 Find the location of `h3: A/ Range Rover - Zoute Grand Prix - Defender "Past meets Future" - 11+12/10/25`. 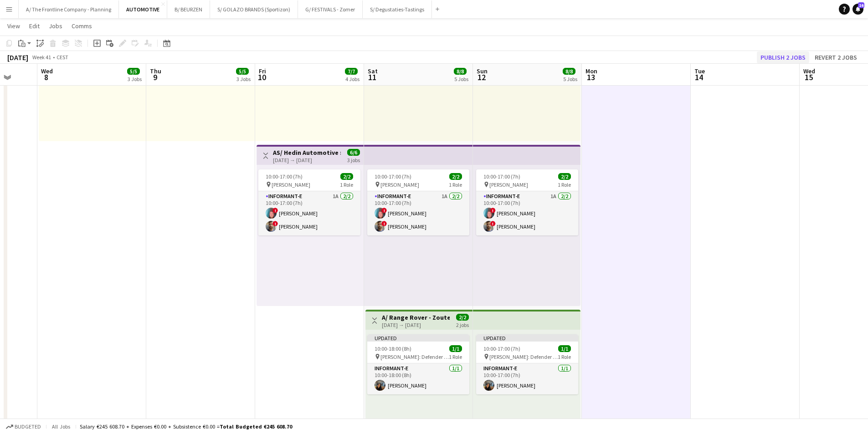

h3: A/ Range Rover - Zoute Grand Prix - Defender "Past meets Future" - 11+12/10/25 is located at coordinates (415, 317).